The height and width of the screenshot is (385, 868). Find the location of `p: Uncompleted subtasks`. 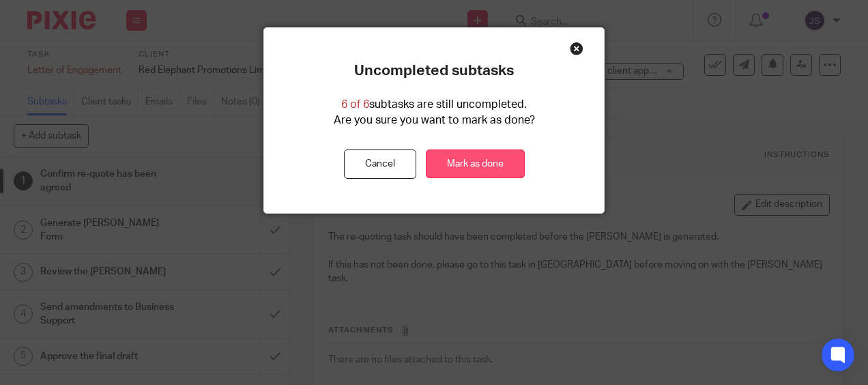

p: Uncompleted subtasks is located at coordinates (434, 71).